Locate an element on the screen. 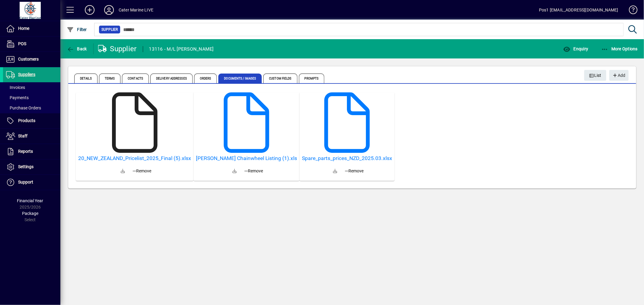 This screenshot has height=305, width=644. button: Filter is located at coordinates (77, 29).